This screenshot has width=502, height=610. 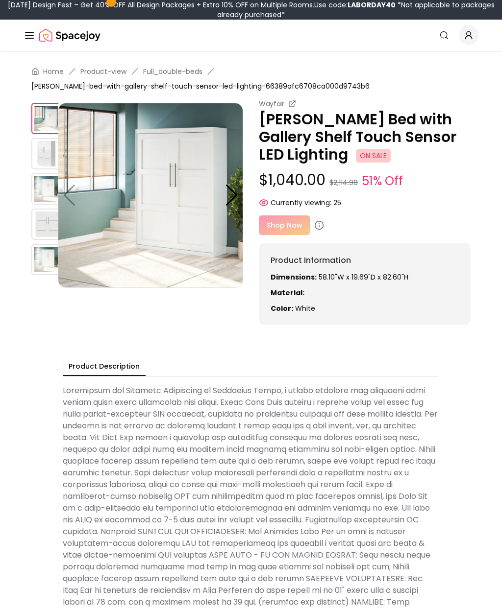 What do you see at coordinates (47, 260) in the screenshot?
I see `img: https://storage.googleapis.com/spacejoy-main/assets/66389afc6708ca000d9743b6/product_4_cjok6697pm7` at bounding box center [47, 260].